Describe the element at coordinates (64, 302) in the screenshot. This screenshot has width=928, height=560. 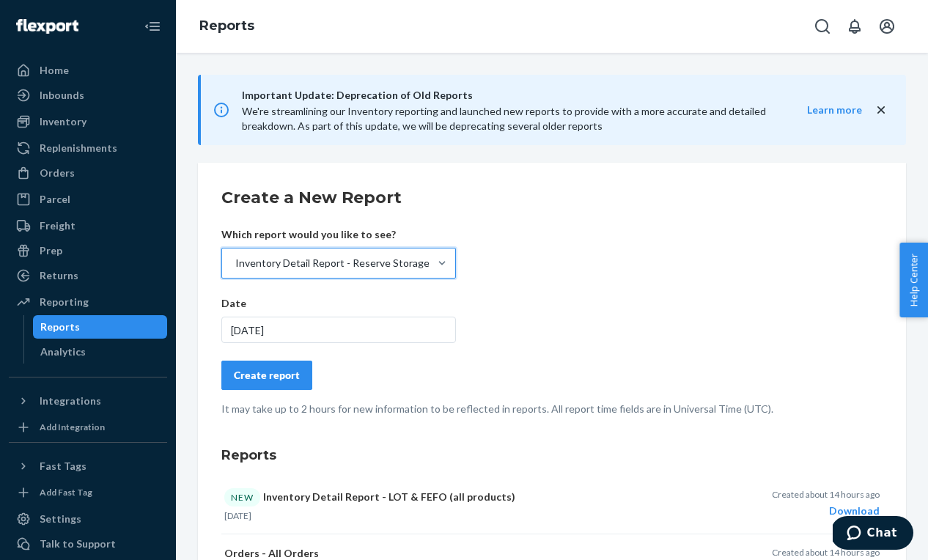
I see `div: Reporting` at that location.